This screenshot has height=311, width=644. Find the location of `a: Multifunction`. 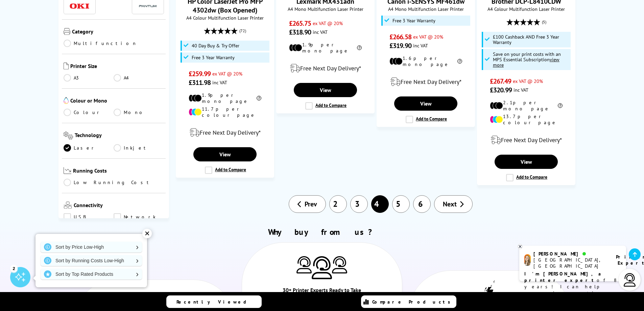

a: Multifunction is located at coordinates (100, 43).